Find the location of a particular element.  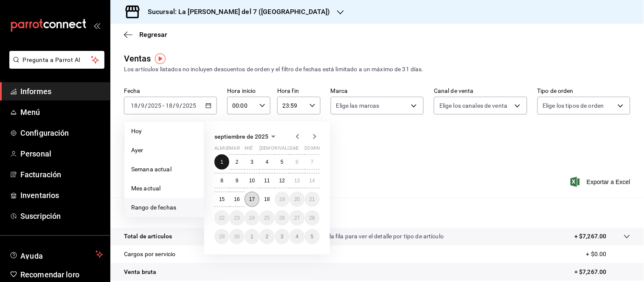

abbr: 7 de septiembre de 2025 is located at coordinates (312, 162).